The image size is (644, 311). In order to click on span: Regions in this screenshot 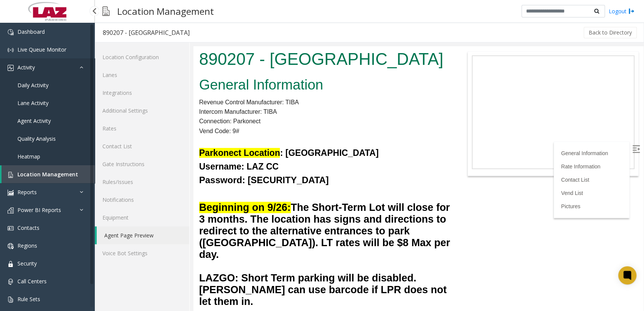, I will do `click(27, 245)`.